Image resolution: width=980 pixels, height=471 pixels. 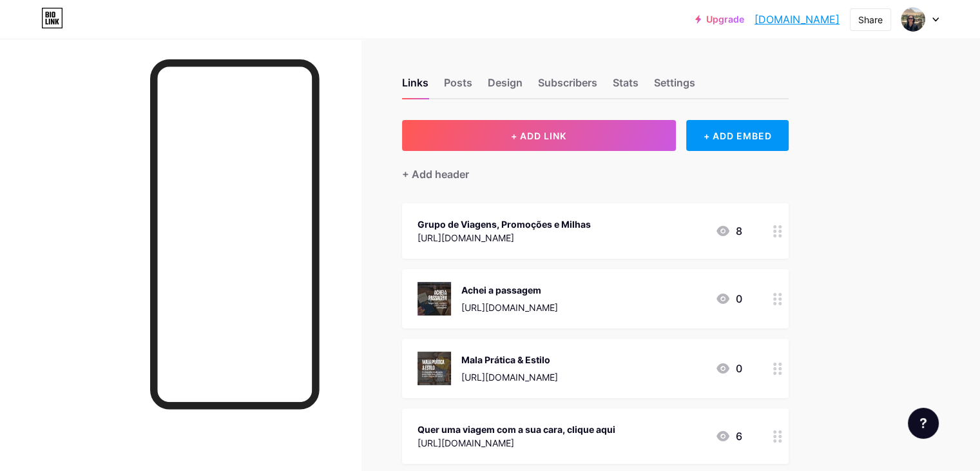 I want to click on div: Links, so click(x=415, y=87).